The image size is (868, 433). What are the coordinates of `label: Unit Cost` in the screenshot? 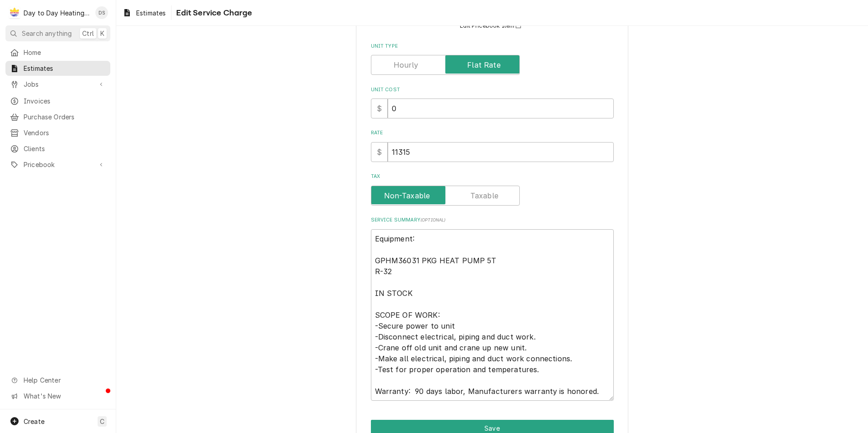 It's located at (492, 90).